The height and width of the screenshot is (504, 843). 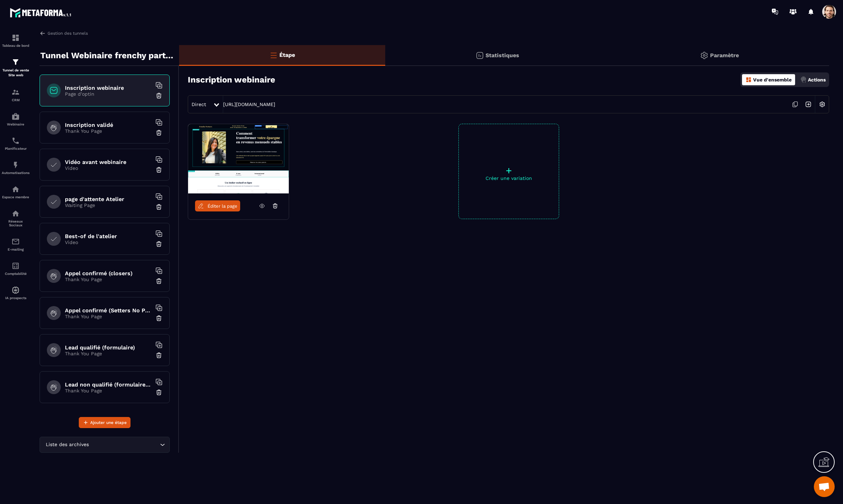 What do you see at coordinates (16, 41) in the screenshot?
I see `a: formationformationTableau de bord` at bounding box center [16, 41].